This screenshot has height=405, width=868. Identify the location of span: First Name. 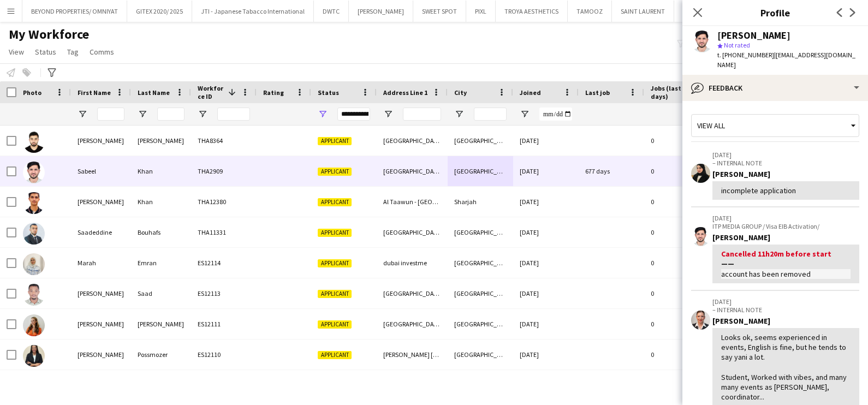
(94, 92).